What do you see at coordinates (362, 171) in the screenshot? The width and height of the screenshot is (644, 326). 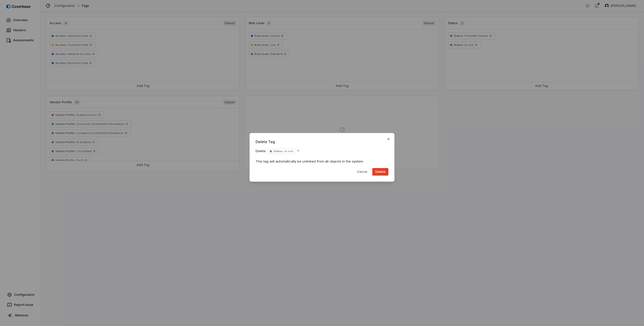 I see `button: Cancel` at bounding box center [362, 171].